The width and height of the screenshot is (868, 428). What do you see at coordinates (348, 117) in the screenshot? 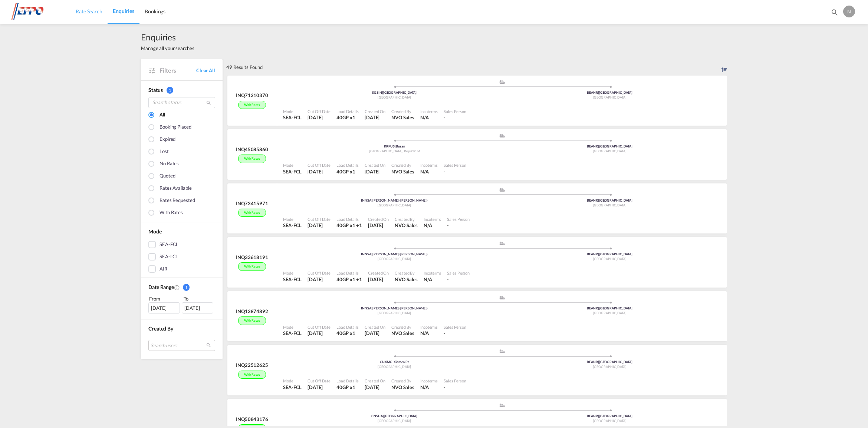
I see `div: 40GP x 1` at bounding box center [348, 117].